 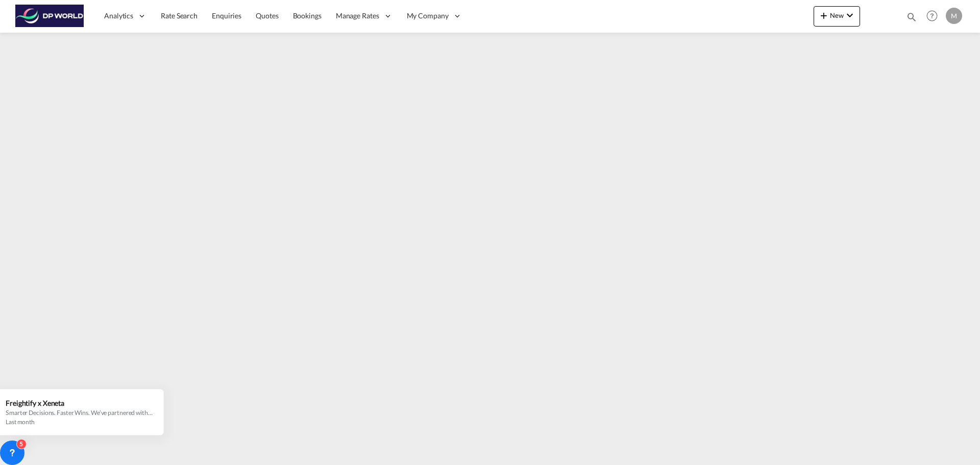 I want to click on span: Bookings, so click(x=307, y=15).